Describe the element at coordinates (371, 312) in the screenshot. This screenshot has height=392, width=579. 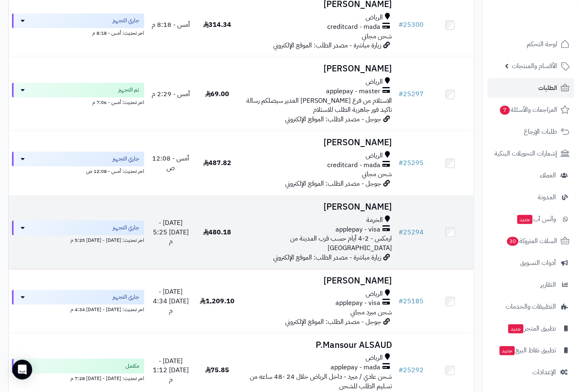
I see `span: شحن مبرد مجاني` at that location.